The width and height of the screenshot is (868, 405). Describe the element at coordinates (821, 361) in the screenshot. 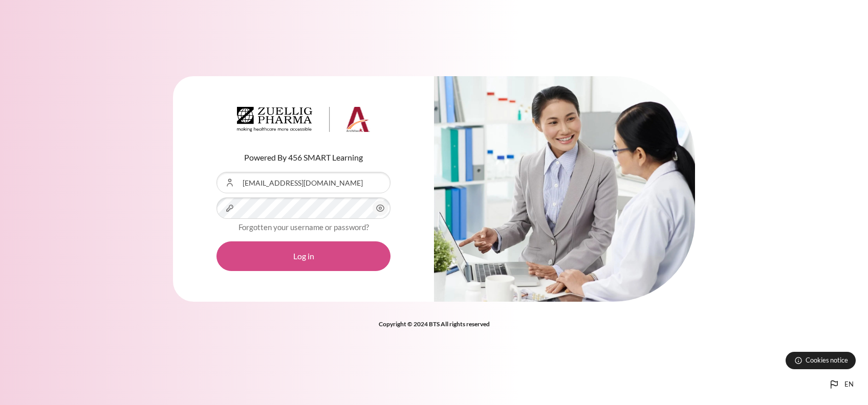

I see `button: Cookies notice` at that location.